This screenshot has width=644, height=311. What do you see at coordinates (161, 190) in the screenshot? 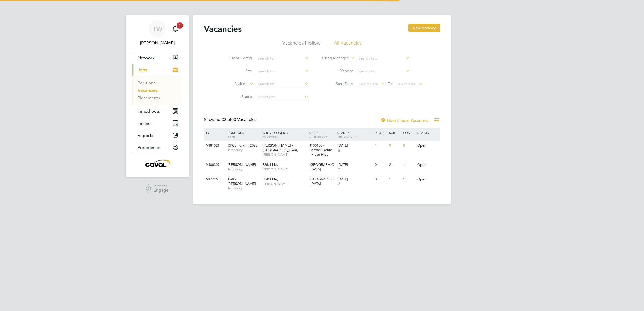
I see `span: Engage` at bounding box center [161, 190].